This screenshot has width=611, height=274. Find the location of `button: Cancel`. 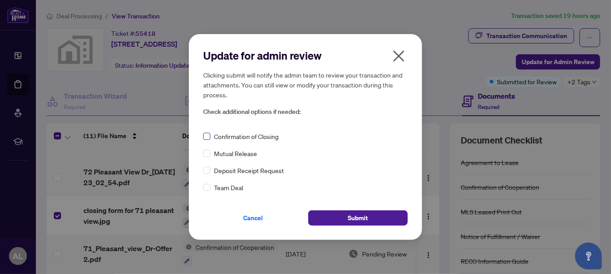

button: Cancel is located at coordinates (253, 218).